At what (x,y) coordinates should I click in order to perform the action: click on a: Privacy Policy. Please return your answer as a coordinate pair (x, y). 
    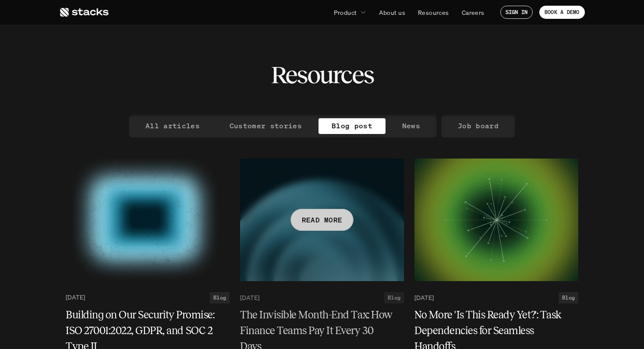
    Looking at the image, I should click on (150, 43).